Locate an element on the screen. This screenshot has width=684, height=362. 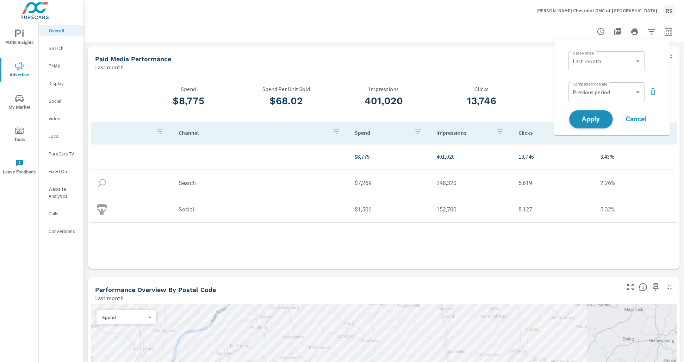
p: Spend Per Unit Sold is located at coordinates (286, 89).